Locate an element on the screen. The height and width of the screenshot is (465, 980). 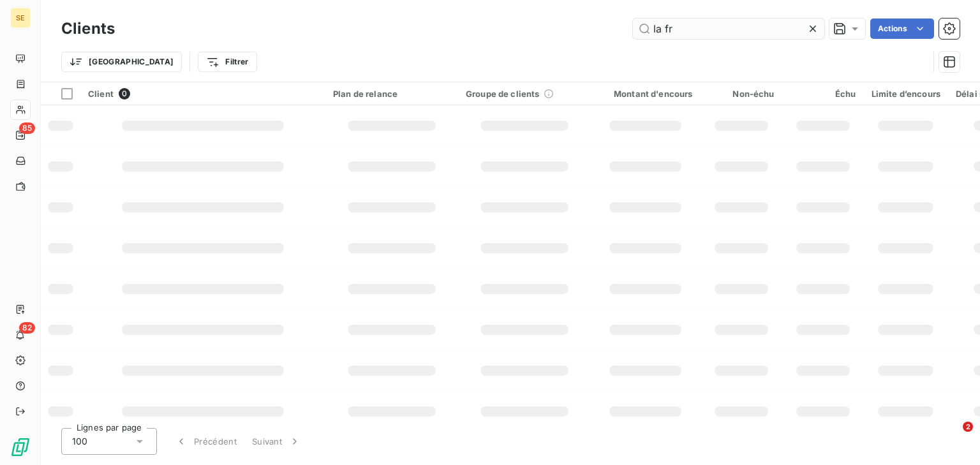
span: 85 is located at coordinates (27, 128).